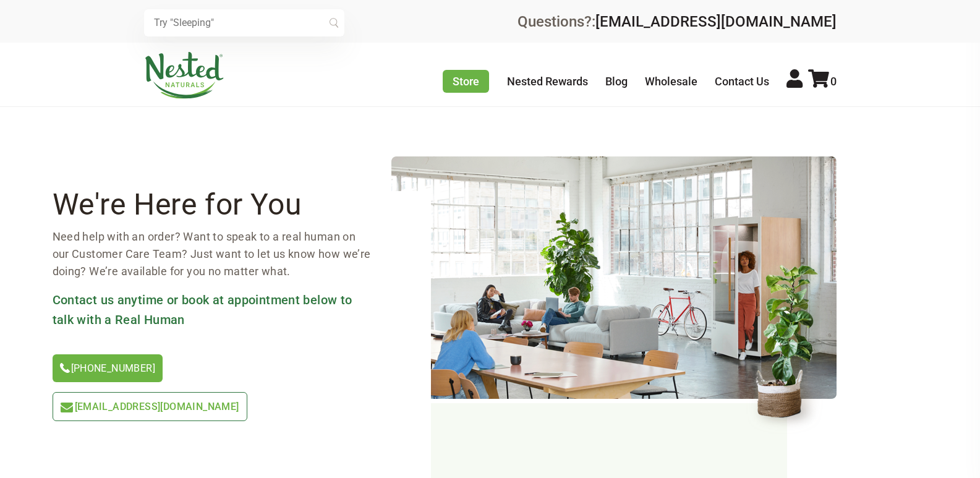 This screenshot has height=478, width=980. What do you see at coordinates (465, 81) in the screenshot?
I see `a: Store` at bounding box center [465, 81].